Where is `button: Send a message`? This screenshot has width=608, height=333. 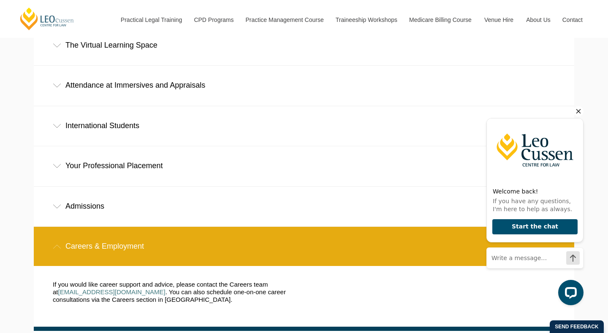
button: Send a message is located at coordinates (93, 156).